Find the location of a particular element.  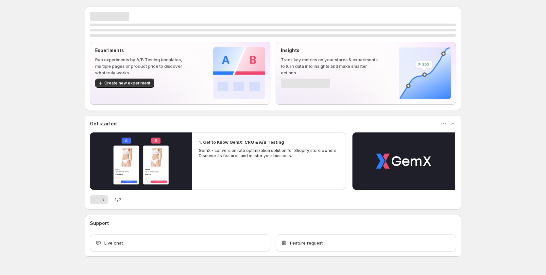

p: Experiments is located at coordinates (144, 50).